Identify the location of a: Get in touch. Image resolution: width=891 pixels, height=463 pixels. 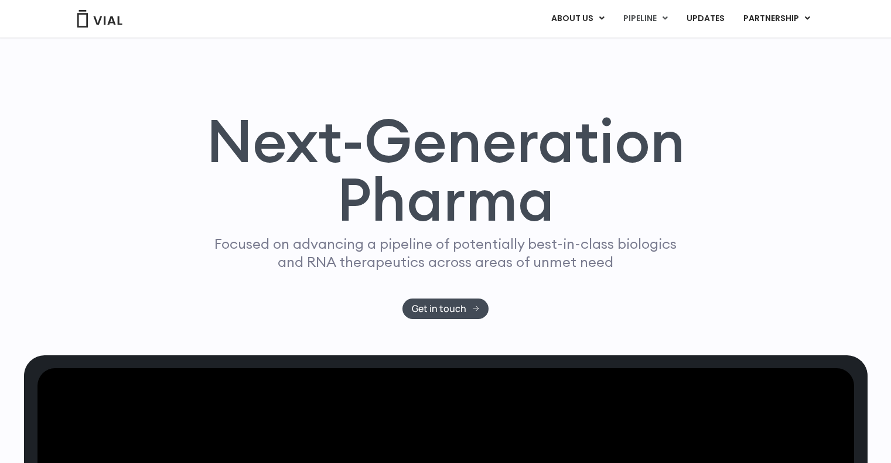
(445, 309).